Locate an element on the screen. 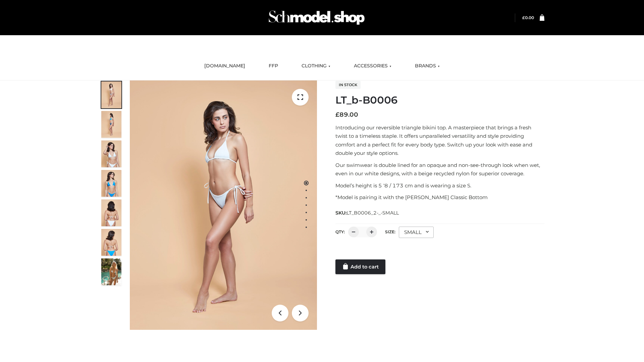 Image resolution: width=644 pixels, height=362 pixels. span: In stock is located at coordinates (348, 85).